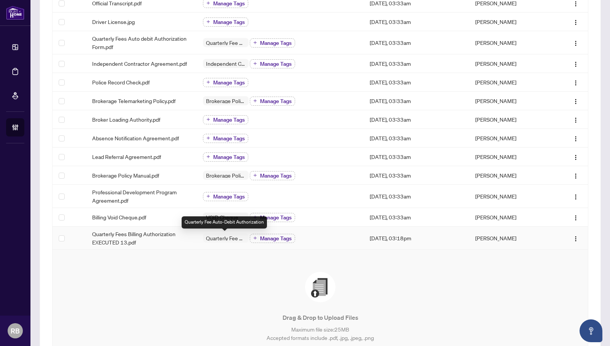  Describe the element at coordinates (113, 22) in the screenshot. I see `span: Driver License.jpg` at that location.